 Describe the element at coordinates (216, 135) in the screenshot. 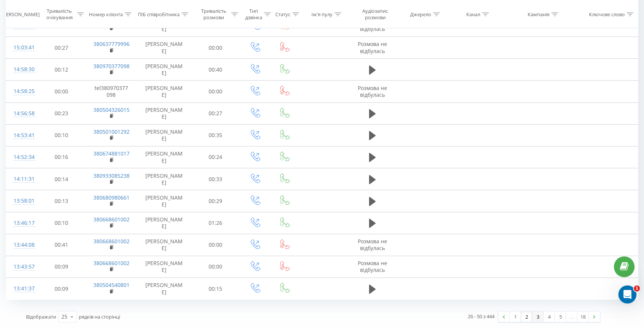

I see `td: 00:35` at that location.